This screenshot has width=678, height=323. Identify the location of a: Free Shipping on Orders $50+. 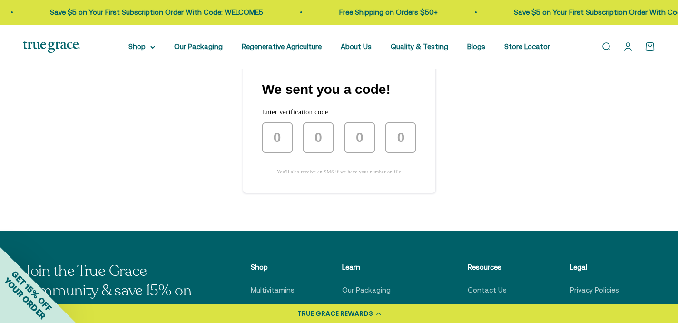
(384, 12).